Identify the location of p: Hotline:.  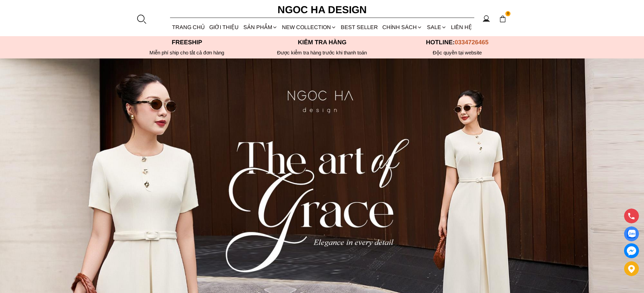
(457, 42).